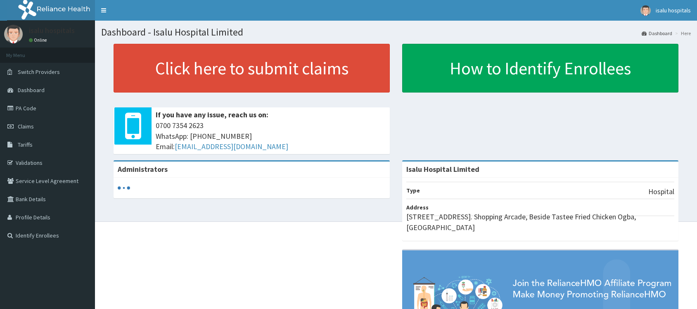 Image resolution: width=697 pixels, height=309 pixels. What do you see at coordinates (31, 90) in the screenshot?
I see `span: Dashboard` at bounding box center [31, 90].